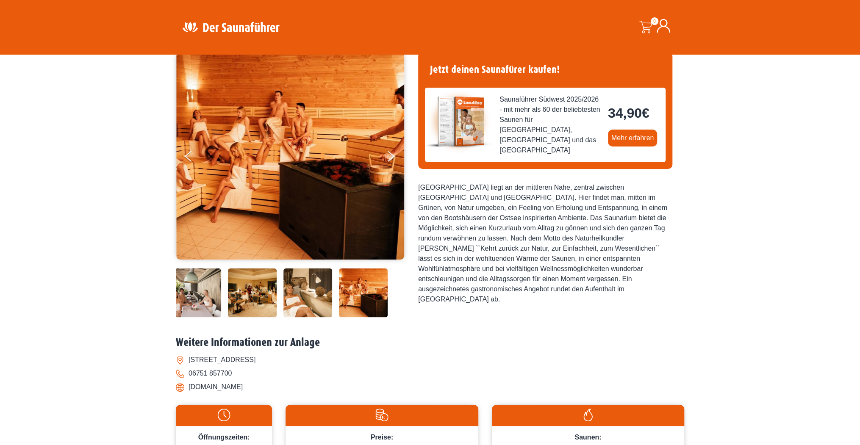  I want to click on button: Previous, so click(195, 158).